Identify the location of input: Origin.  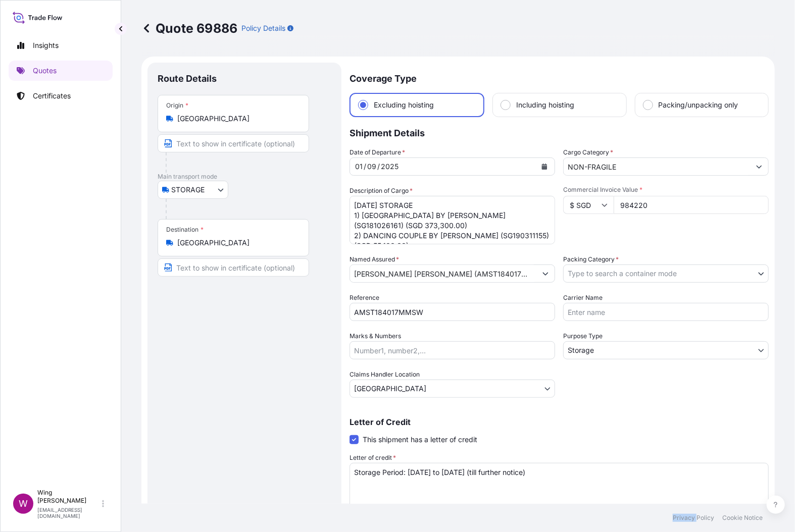
(237, 118).